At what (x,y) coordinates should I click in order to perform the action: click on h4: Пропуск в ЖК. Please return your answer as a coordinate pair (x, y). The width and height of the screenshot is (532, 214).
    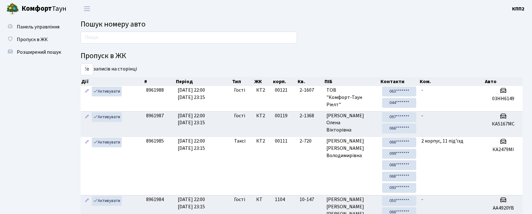
    Looking at the image, I should click on (301, 56).